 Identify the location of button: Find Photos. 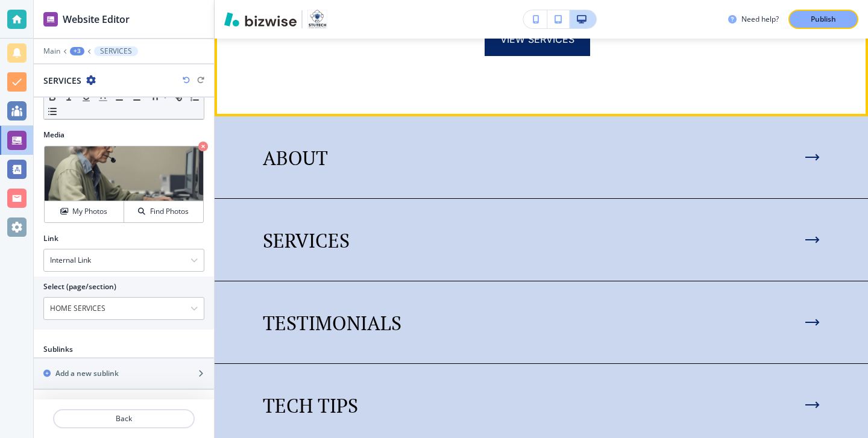
(163, 212).